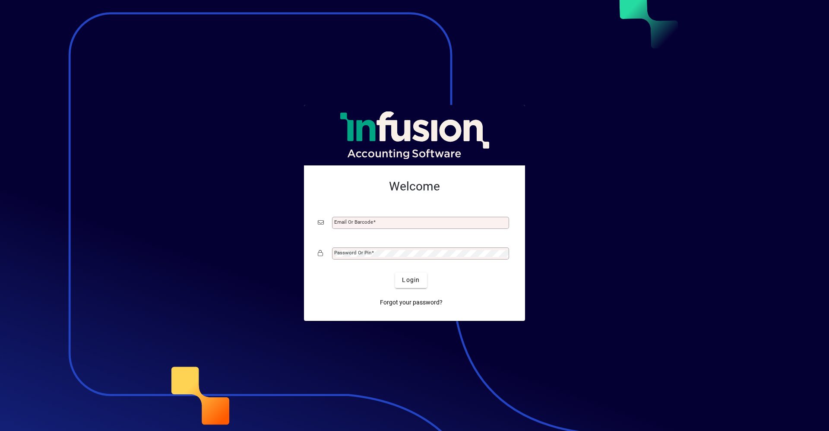 This screenshot has width=829, height=431. I want to click on a: Forgot your password?, so click(411, 303).